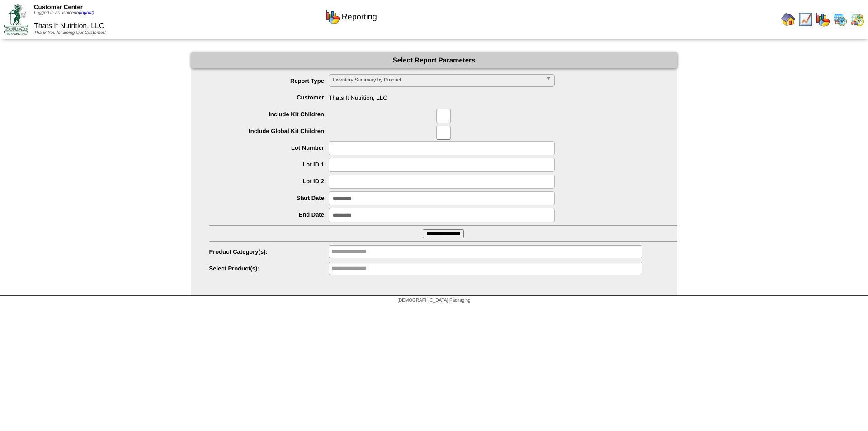 The width and height of the screenshot is (868, 431). Describe the element at coordinates (269, 198) in the screenshot. I see `label: Start Date:` at that location.